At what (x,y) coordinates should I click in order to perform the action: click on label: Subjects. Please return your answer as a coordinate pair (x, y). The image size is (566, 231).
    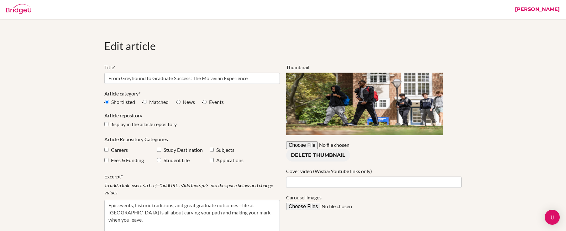
    Looking at the image, I should click on (225, 150).